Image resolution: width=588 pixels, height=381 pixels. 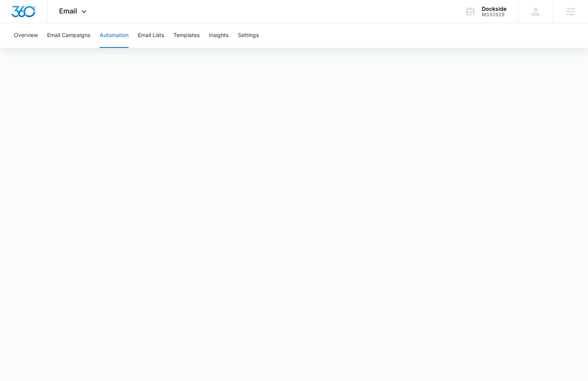 I want to click on div: account id, so click(x=494, y=15).